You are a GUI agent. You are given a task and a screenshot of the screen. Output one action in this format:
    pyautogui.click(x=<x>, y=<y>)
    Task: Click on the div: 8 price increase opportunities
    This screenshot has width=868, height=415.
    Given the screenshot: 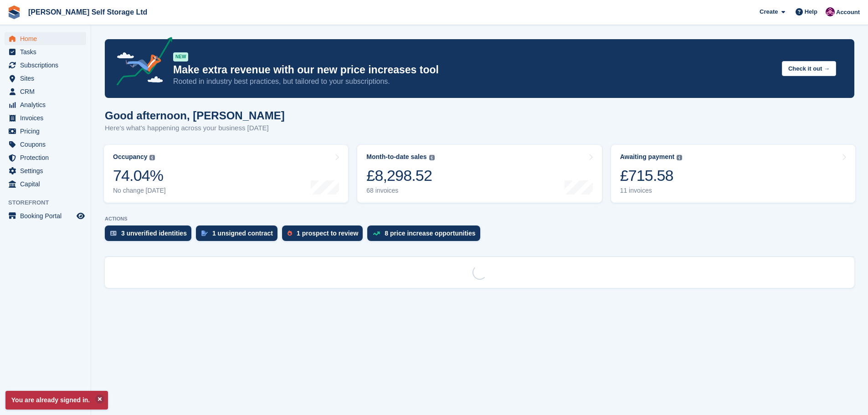 What is the action you would take?
    pyautogui.click(x=430, y=233)
    